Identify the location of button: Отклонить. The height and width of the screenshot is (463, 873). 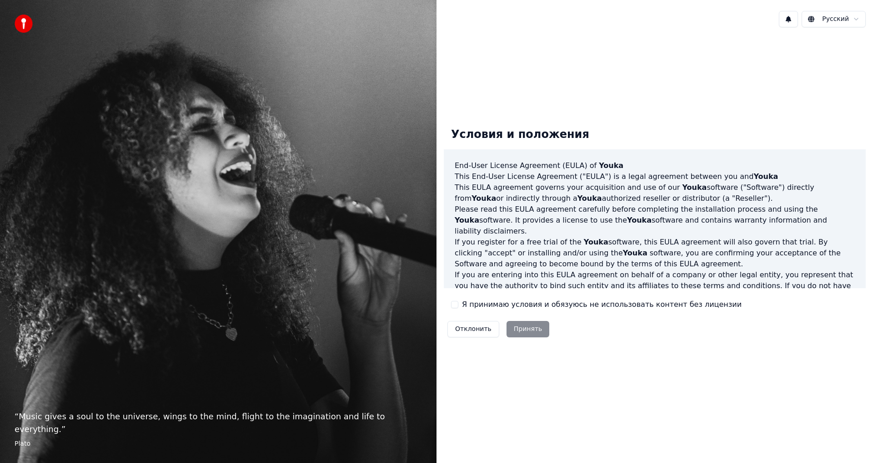
(473, 329).